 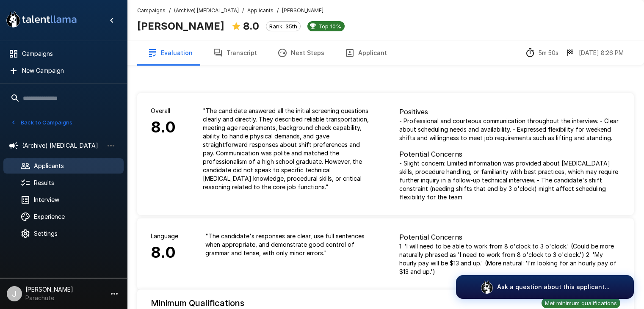 What do you see at coordinates (509, 258) in the screenshot?
I see `p: 1. 'I will need to be able to work from 8 o'clock to 3 o'clock.' (Could be more naturally phrased...` at bounding box center [509, 258].